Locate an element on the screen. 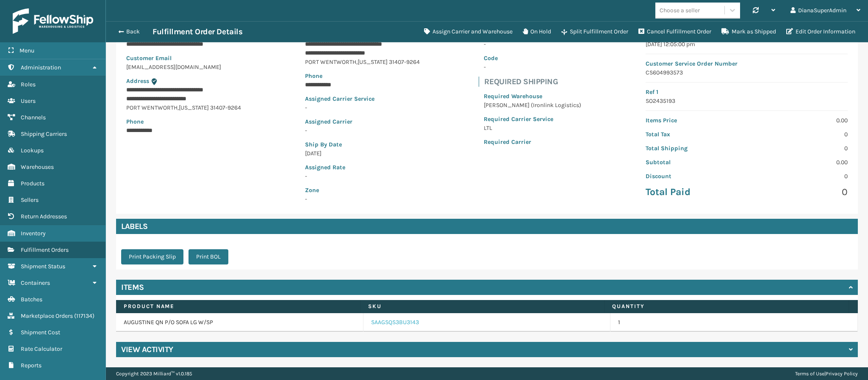 The height and width of the screenshot is (380, 868). span: Fulfillment Orders is located at coordinates (45, 250).